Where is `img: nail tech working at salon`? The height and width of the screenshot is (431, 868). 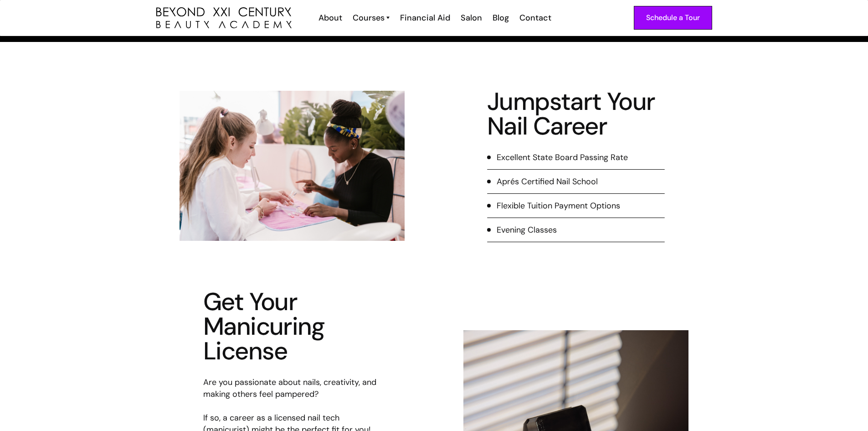
img: nail tech working at salon is located at coordinates (292, 166).